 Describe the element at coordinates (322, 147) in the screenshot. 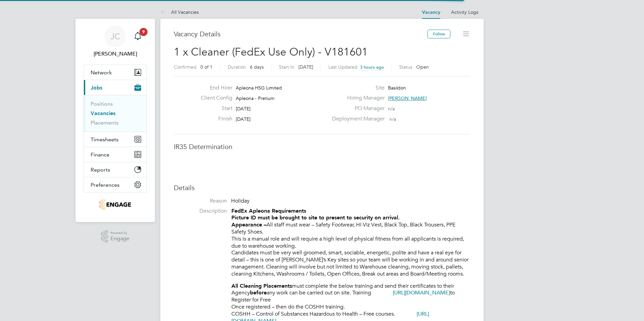

I see `h3: IR35 Determination` at that location.